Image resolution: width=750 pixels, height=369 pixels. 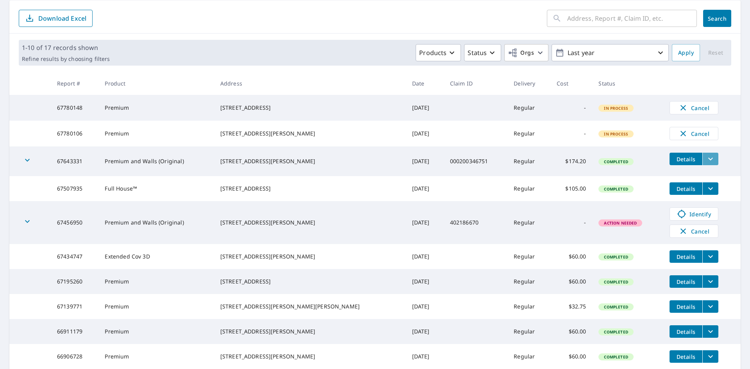 What do you see at coordinates (686, 257) in the screenshot?
I see `button: detailsBtn-67434747` at bounding box center [686, 257].